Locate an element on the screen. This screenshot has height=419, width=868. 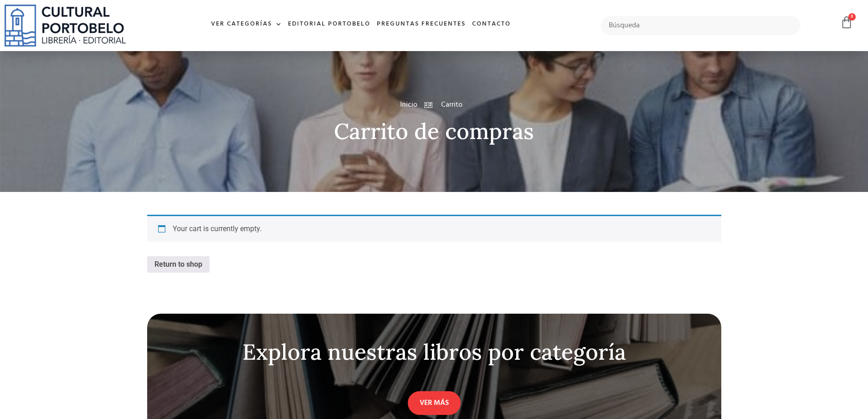
a: 0 is located at coordinates (846, 22).